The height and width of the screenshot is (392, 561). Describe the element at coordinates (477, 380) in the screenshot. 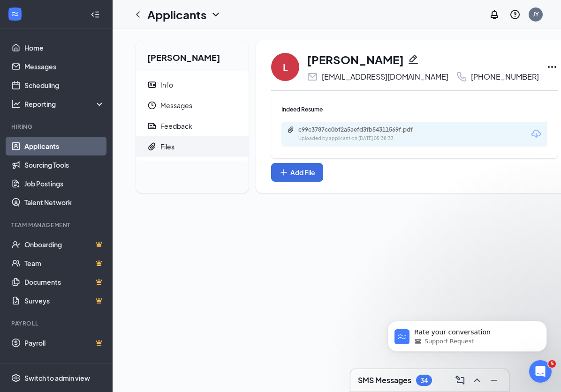

I see `button: ChevronUp` at that location.